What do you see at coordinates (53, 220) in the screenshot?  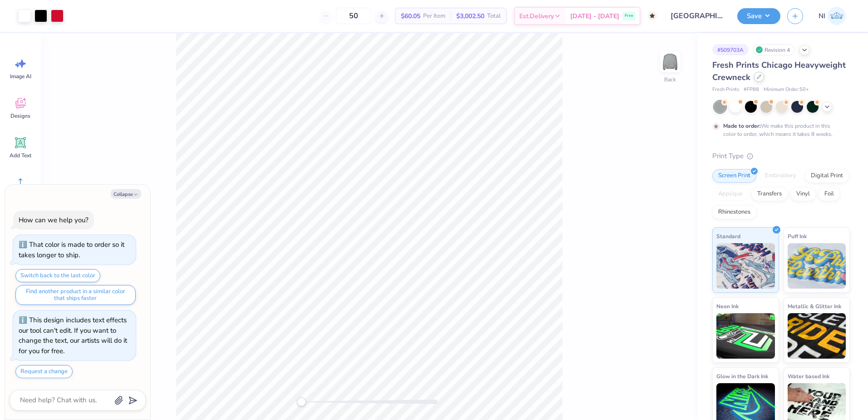 I see `div: How can we help you?` at bounding box center [53, 220].